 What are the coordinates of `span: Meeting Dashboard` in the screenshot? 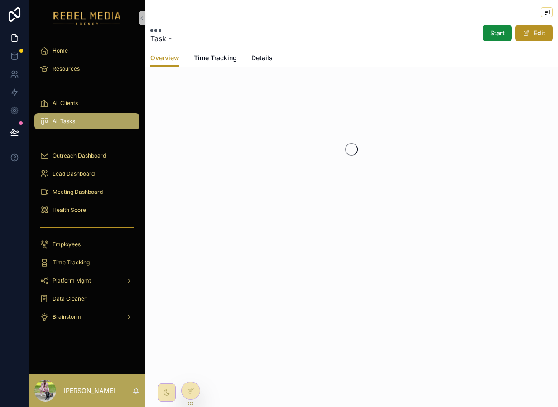 It's located at (77, 192).